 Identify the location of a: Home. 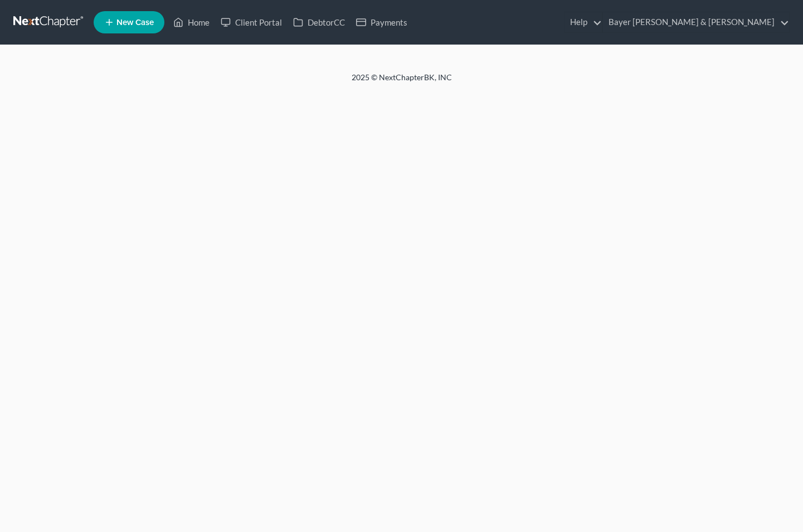
(191, 22).